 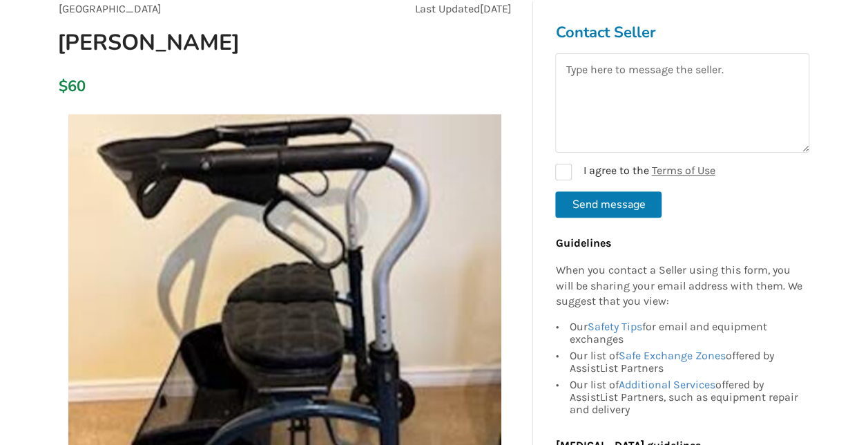 What do you see at coordinates (679, 286) in the screenshot?
I see `p: When you contact a Seller using this form, you will be sharing your email address with them. We s...` at bounding box center [679, 286].